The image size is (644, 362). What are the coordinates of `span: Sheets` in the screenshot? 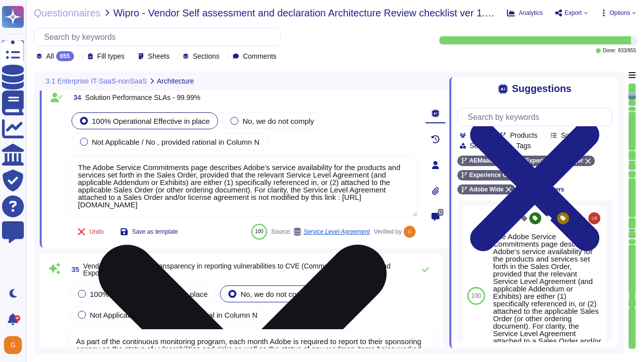 It's located at (159, 56).